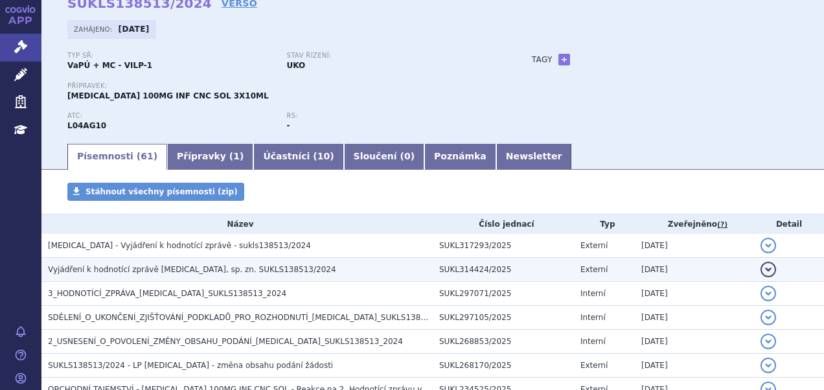 This screenshot has width=824, height=390. I want to click on a: Poznámka, so click(460, 157).